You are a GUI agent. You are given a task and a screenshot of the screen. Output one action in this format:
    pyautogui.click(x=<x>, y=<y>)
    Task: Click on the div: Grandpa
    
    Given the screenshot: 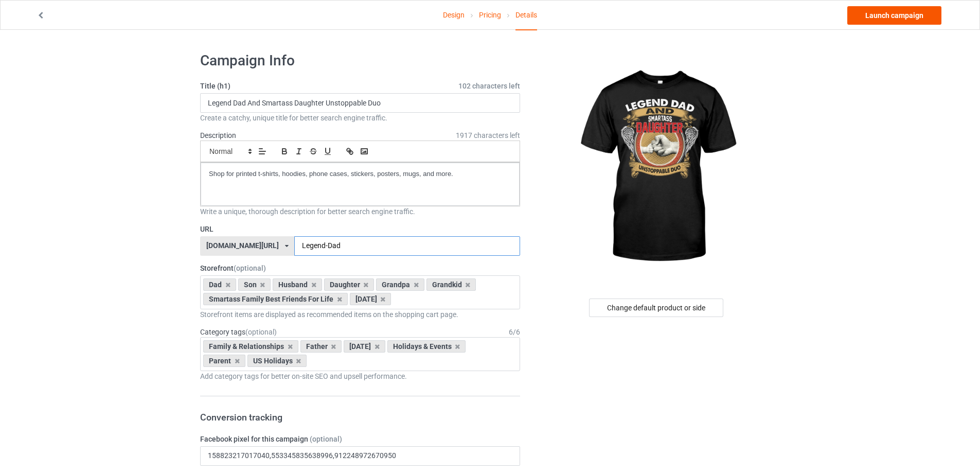 What is the action you would take?
    pyautogui.click(x=400, y=285)
    